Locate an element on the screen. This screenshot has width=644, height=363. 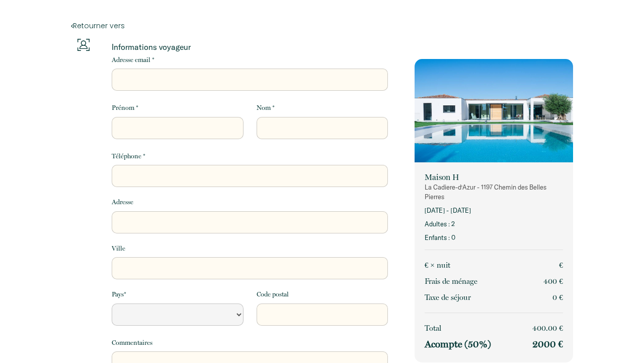
p: Informations voyageur is located at coordinates (250, 47).